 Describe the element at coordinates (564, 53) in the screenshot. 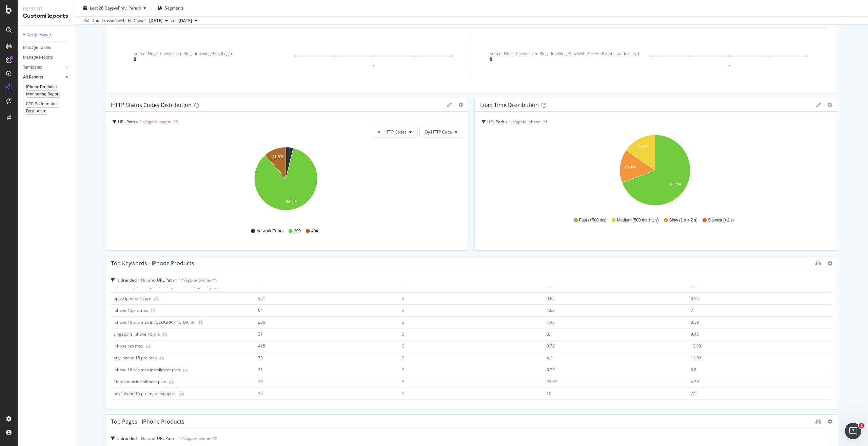

I see `div: Sum of No. of Crawls from Bing - Indexing Bots With Bad HTTP Status Code (Logs)` at that location.